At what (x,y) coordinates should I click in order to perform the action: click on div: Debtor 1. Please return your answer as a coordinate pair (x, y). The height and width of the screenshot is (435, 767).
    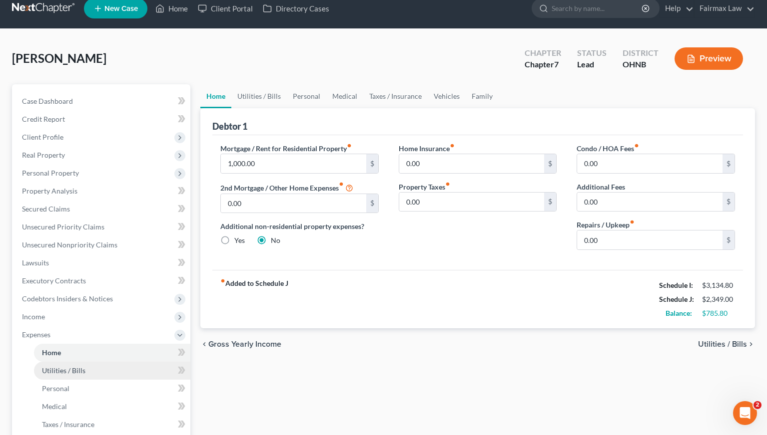
    Looking at the image, I should click on (230, 126).